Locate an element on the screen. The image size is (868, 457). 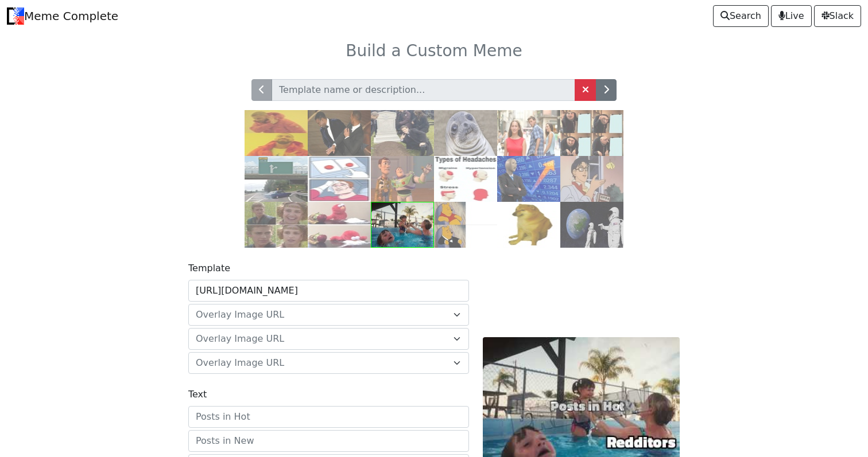
span: Live is located at coordinates (791, 16).